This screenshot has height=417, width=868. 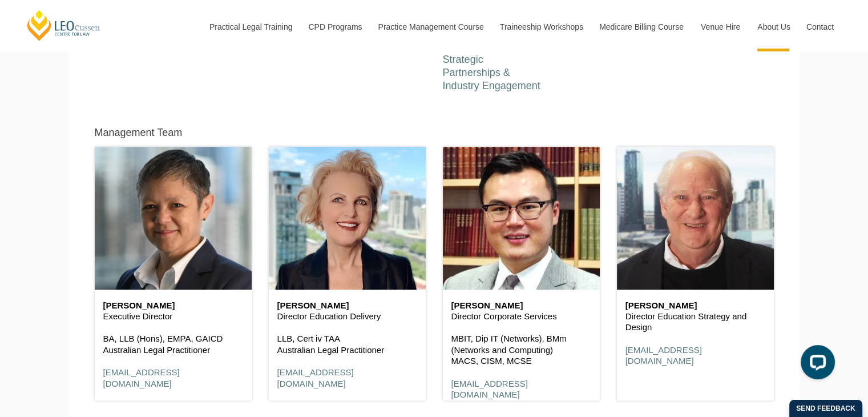 What do you see at coordinates (26, 22) in the screenshot?
I see `button: Open LiveChat chat widget` at bounding box center [26, 22].